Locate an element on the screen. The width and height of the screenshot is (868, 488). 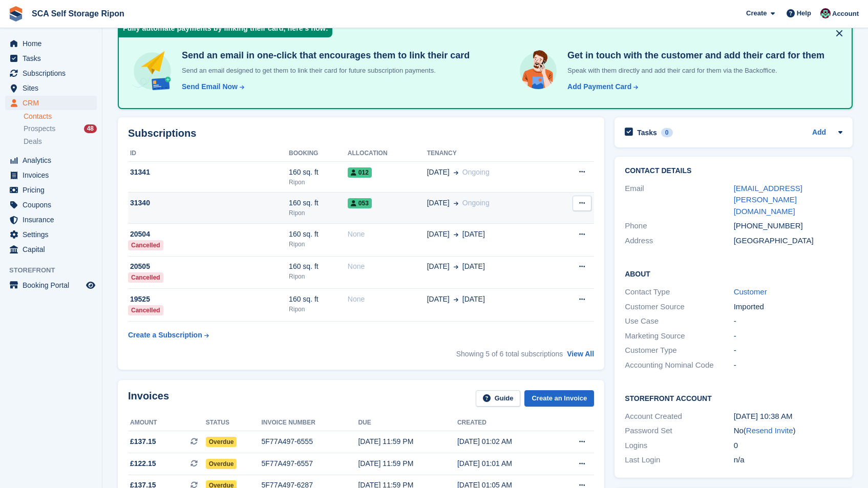
span: Capital is located at coordinates (53, 249).